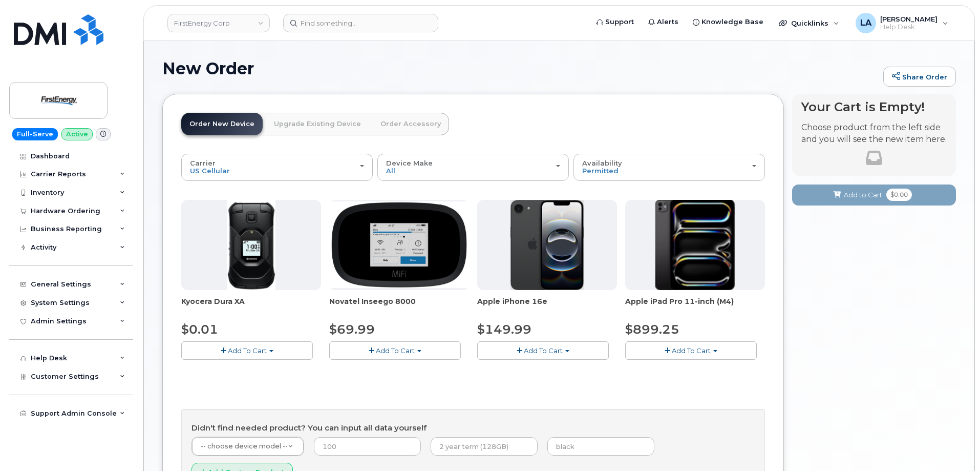 This screenshot has width=980, height=471. What do you see at coordinates (547, 307) in the screenshot?
I see `div: Apple iPhone 16e` at bounding box center [547, 307].